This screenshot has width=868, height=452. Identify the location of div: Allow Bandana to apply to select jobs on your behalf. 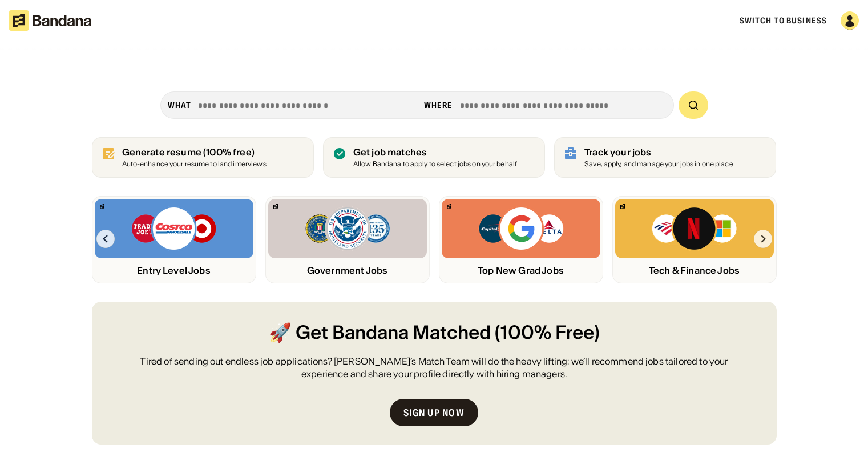
(435, 164).